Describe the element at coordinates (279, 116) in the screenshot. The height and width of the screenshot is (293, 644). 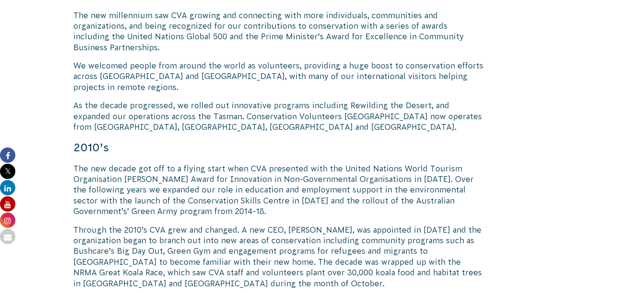
I see `p: As the decade progressed, we rolled out innovative programs including Rewilding the Desert, and e...` at that location.